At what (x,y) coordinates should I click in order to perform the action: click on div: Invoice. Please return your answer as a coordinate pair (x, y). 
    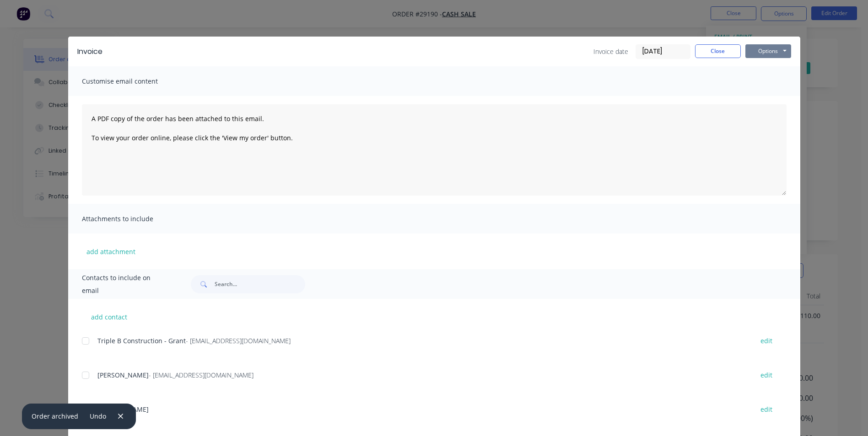
    Looking at the image, I should click on (90, 52).